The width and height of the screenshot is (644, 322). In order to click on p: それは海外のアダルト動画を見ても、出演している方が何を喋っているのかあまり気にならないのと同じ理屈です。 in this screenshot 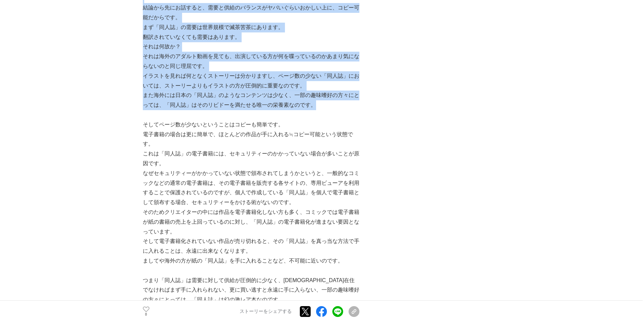, I will do `click(251, 62)`.